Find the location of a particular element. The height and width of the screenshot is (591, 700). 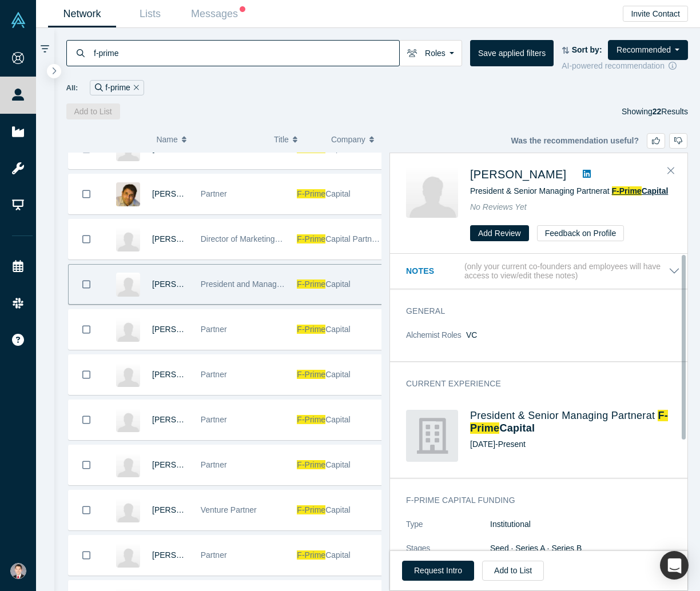

img: Gaurav Tuli's Profile Image is located at coordinates (128, 195).